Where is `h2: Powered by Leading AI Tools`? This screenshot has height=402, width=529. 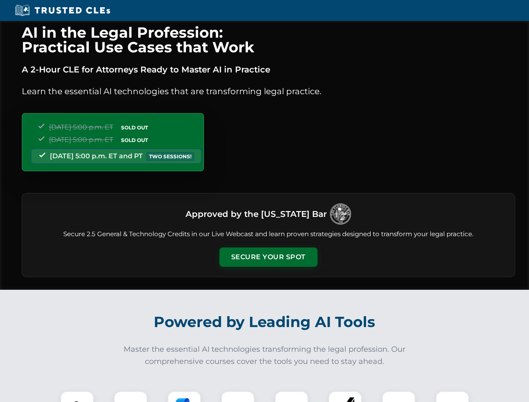 h2: Powered by Leading AI Tools is located at coordinates (265, 322).